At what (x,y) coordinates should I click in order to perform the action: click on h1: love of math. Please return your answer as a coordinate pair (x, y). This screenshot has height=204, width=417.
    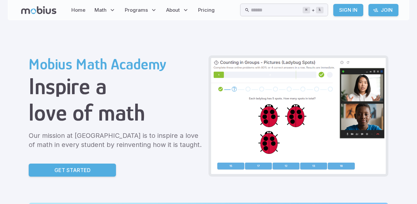
    Looking at the image, I should click on (116, 112).